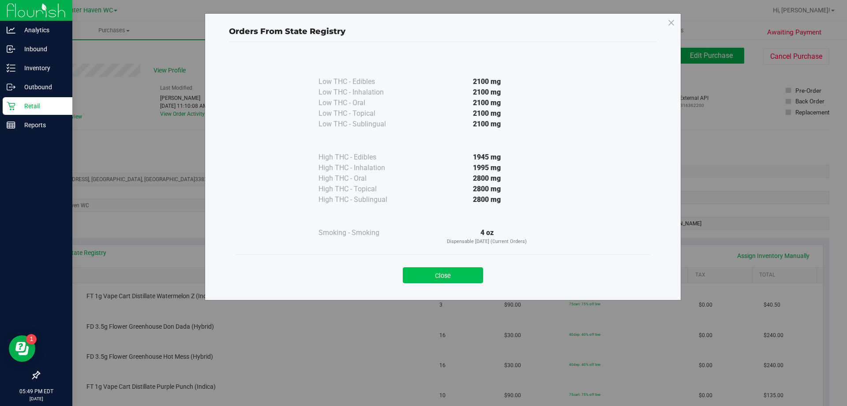 The width and height of the screenshot is (847, 406). Describe the element at coordinates (11, 125) in the screenshot. I see `inline-svg: Reports` at that location.